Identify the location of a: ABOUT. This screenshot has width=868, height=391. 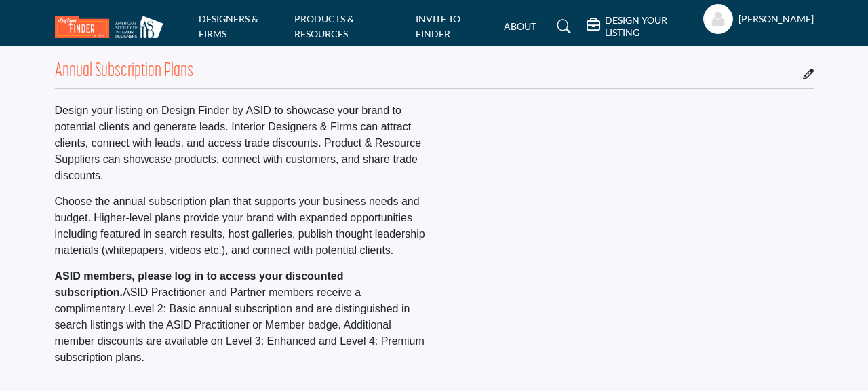
(520, 26).